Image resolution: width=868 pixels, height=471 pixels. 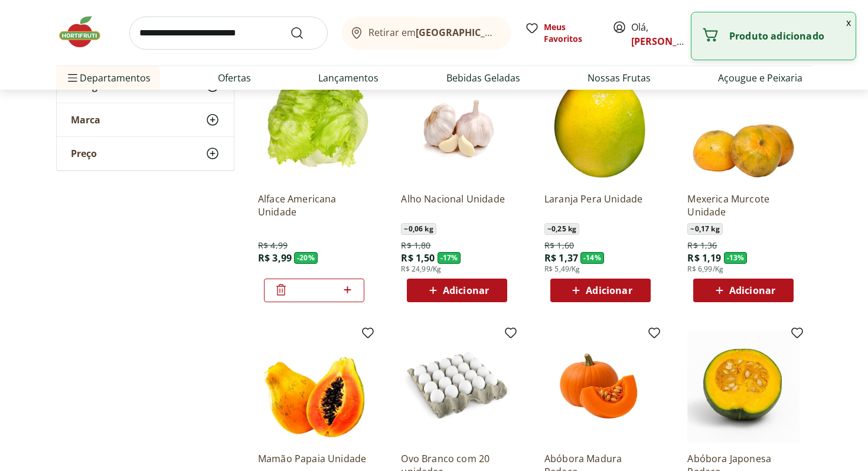 What do you see at coordinates (314, 205) in the screenshot?
I see `a: Alface Americana Unidade` at bounding box center [314, 205].